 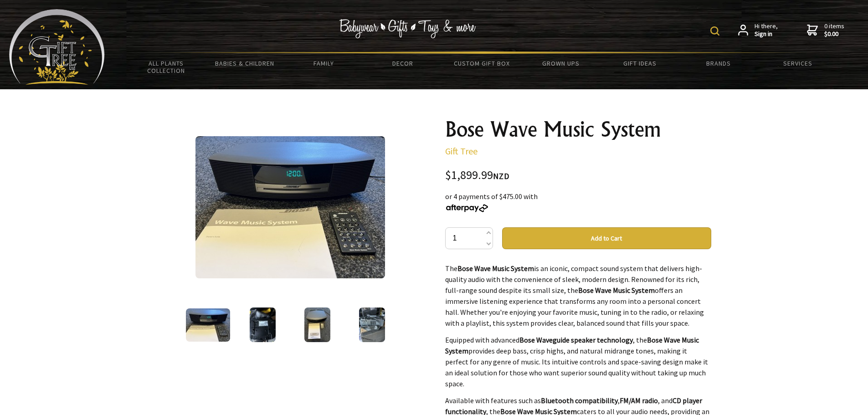 What do you see at coordinates (166, 67) in the screenshot?
I see `a: All Plants Collection` at bounding box center [166, 67].